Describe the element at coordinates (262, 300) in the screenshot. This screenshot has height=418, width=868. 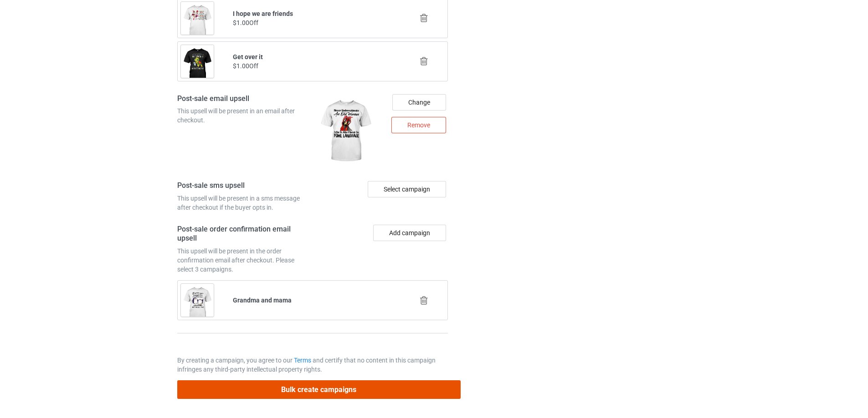
I see `b: Grandma and mama` at that location.